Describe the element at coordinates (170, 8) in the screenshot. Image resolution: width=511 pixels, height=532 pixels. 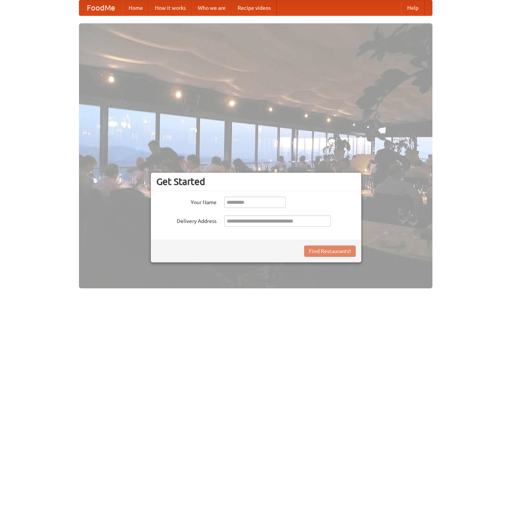
I see `a: How it works` at that location.